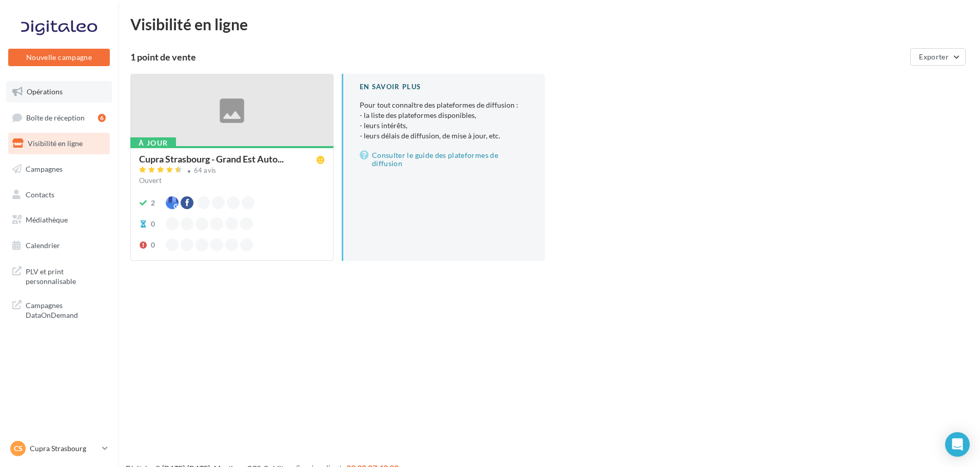 This screenshot has height=467, width=980. Describe the element at coordinates (153, 143) in the screenshot. I see `div: À jour` at that location.